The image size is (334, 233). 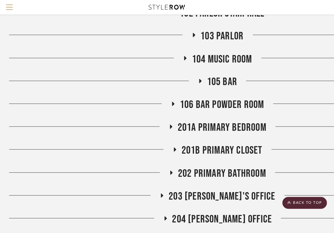 What do you see at coordinates (222, 59) in the screenshot?
I see `span: 104 MUSIC ROOM` at bounding box center [222, 59].